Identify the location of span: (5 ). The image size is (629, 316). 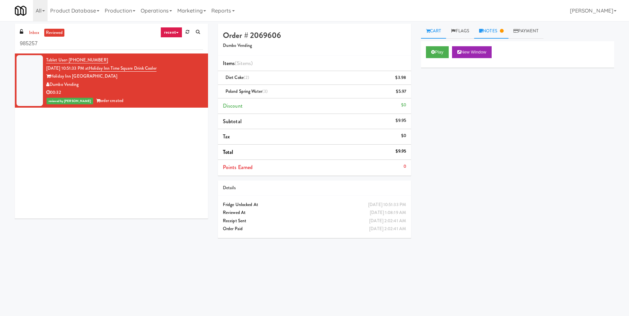
(244, 63).